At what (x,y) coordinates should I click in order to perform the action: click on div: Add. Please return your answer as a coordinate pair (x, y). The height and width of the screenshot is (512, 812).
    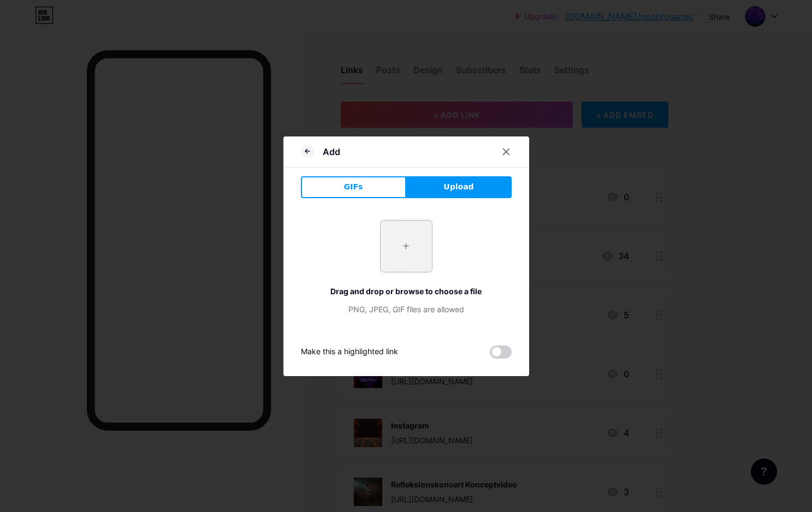
    Looking at the image, I should click on (331, 152).